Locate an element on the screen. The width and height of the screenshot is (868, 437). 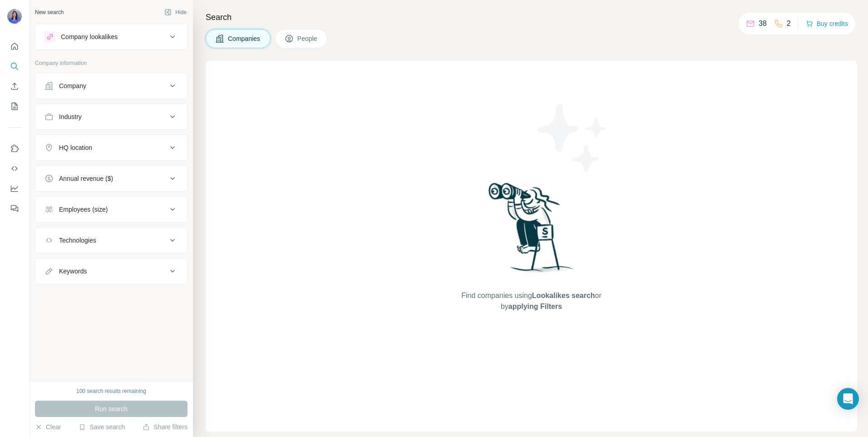
button: HQ location is located at coordinates (111, 148).